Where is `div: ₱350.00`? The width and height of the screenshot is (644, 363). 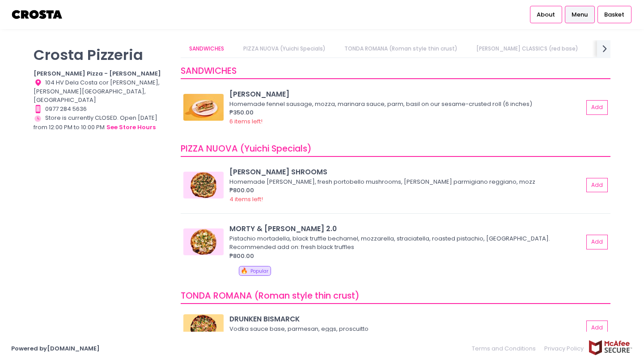 div: ₱350.00 is located at coordinates (406, 112).